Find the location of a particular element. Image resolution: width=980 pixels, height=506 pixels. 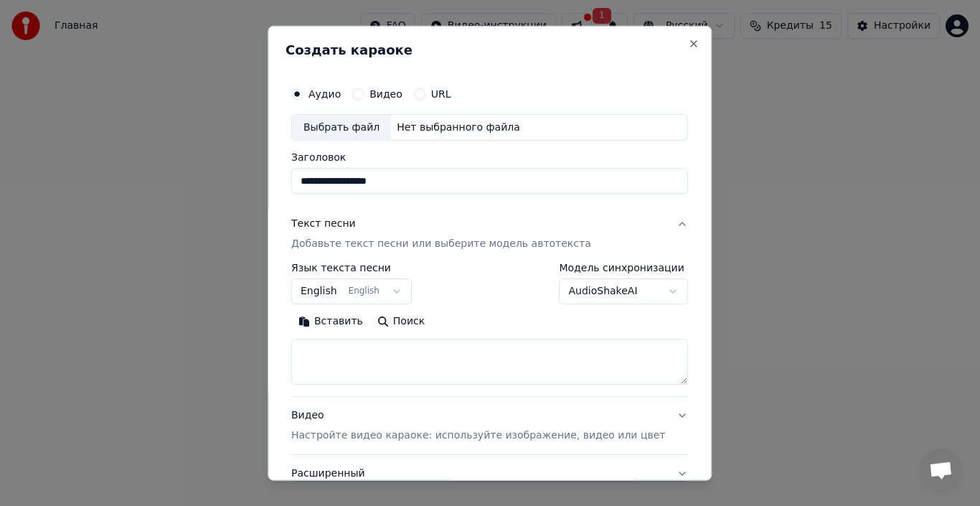

p: Настройте видео караоке: используйте изображение, видео или цвет is located at coordinates (478, 436).